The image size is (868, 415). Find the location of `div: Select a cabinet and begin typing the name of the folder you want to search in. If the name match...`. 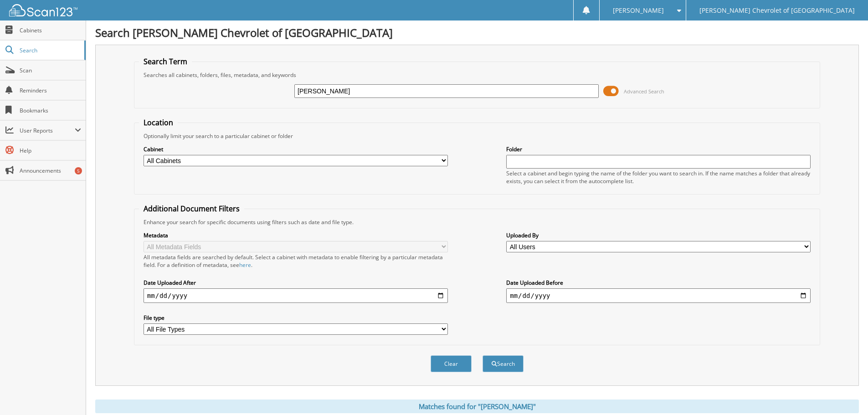

div: Select a cabinet and begin typing the name of the folder you want to search in. If the name match... is located at coordinates (658, 177).